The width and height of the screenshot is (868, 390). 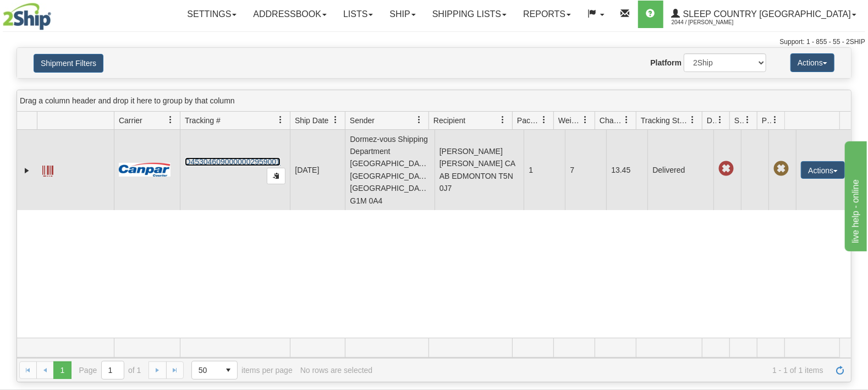 What do you see at coordinates (202, 120) in the screenshot?
I see `span: Tracking #` at bounding box center [202, 120].